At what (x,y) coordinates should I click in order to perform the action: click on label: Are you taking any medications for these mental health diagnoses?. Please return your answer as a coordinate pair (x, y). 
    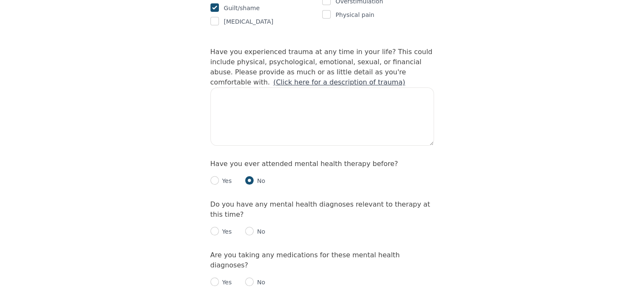
    Looking at the image, I should click on (305, 260).